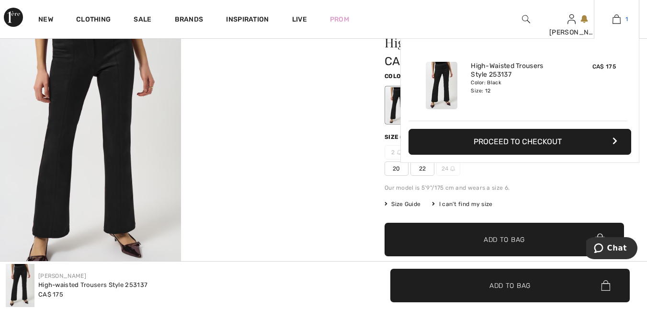  Describe the element at coordinates (402, 204) in the screenshot. I see `span: Size Guide` at that location.